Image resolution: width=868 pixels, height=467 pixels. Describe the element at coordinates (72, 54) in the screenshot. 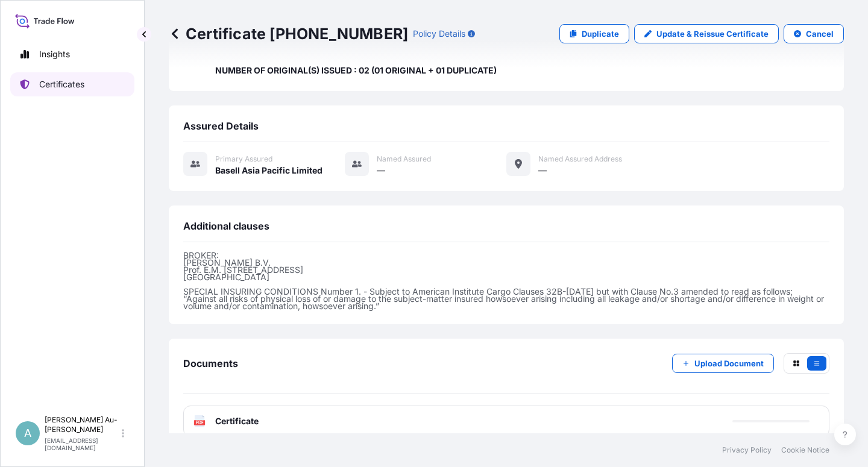

I see `a: Insights` at that location.